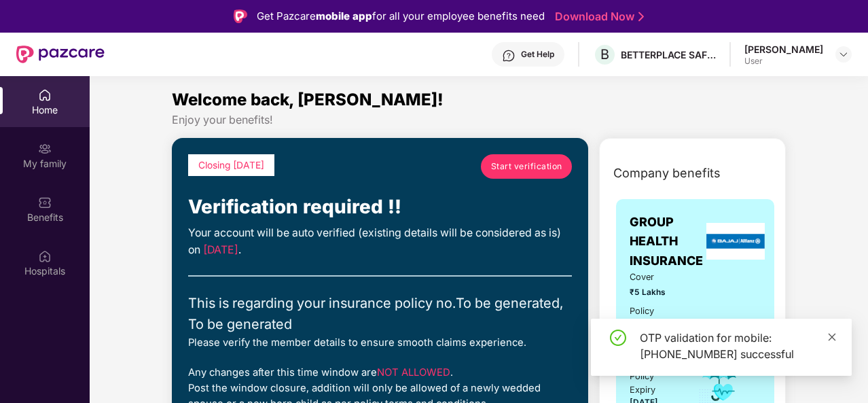 This screenshot has width=868, height=403. What do you see at coordinates (344, 16) in the screenshot?
I see `strong: mobile app` at bounding box center [344, 16].